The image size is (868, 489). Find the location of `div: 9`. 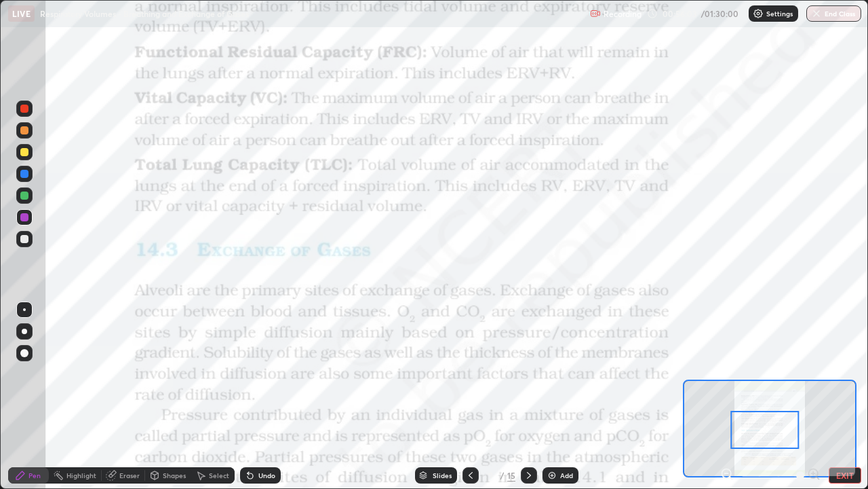

div: 9 is located at coordinates (491, 475).